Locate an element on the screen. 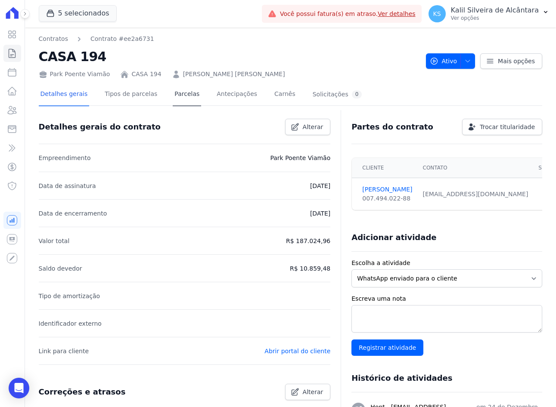 Image resolution: width=556 pixels, height=407 pixels. p: Saldo devedor is located at coordinates (60, 269).